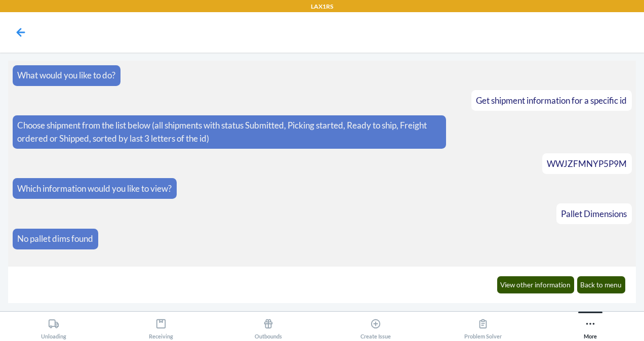 The height and width of the screenshot is (341, 644). Describe the element at coordinates (268, 325) in the screenshot. I see `button: Outbounds` at that location.